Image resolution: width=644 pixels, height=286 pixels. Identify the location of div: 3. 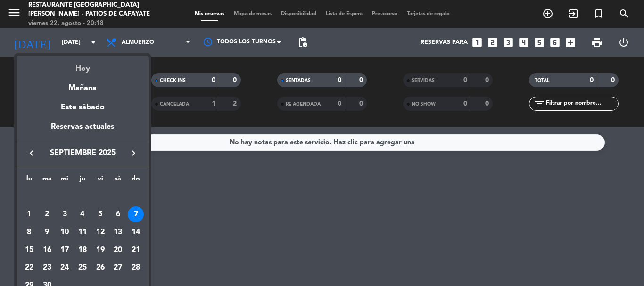
(65, 215).